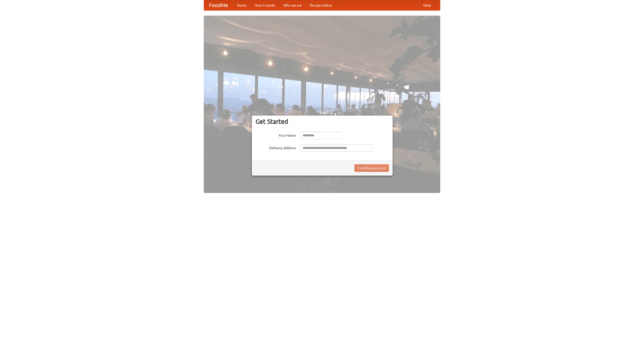  Describe the element at coordinates (219, 5) in the screenshot. I see `a: FoodMe` at that location.